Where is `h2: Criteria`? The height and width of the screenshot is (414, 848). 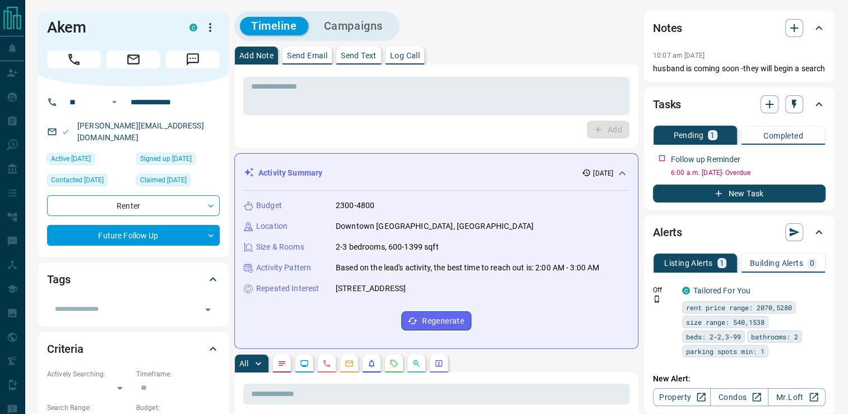
h2: Criteria is located at coordinates (65, 349).